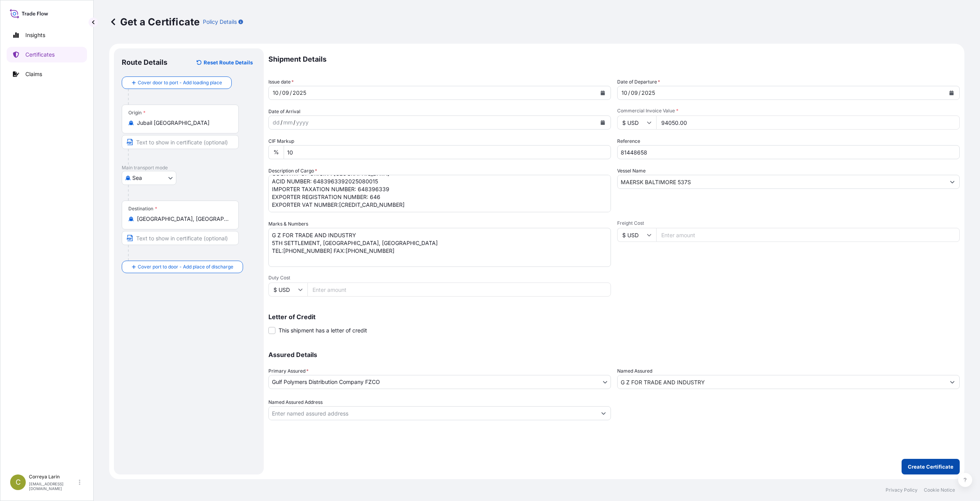 The image size is (980, 501). What do you see at coordinates (47, 35) in the screenshot?
I see `a: Insights` at bounding box center [47, 35].